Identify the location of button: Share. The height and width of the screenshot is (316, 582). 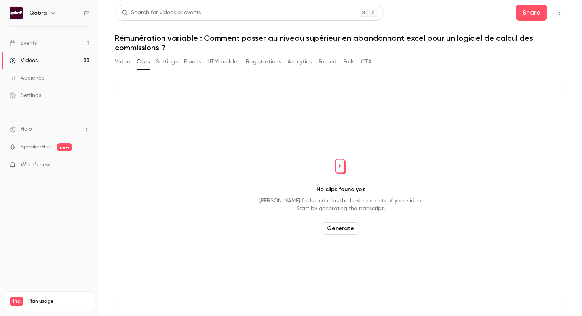
(532, 13).